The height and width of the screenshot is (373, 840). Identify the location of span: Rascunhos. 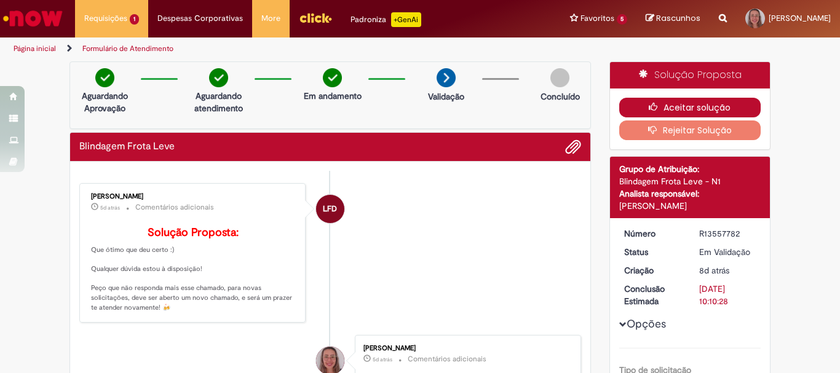
(678, 18).